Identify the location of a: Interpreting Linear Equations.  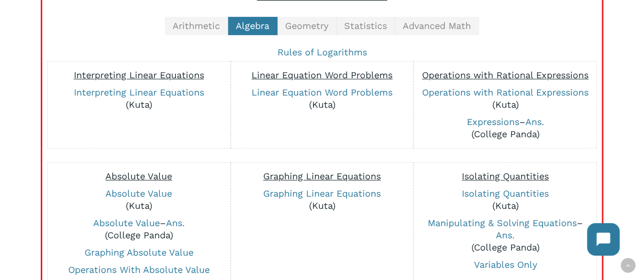
(139, 92).